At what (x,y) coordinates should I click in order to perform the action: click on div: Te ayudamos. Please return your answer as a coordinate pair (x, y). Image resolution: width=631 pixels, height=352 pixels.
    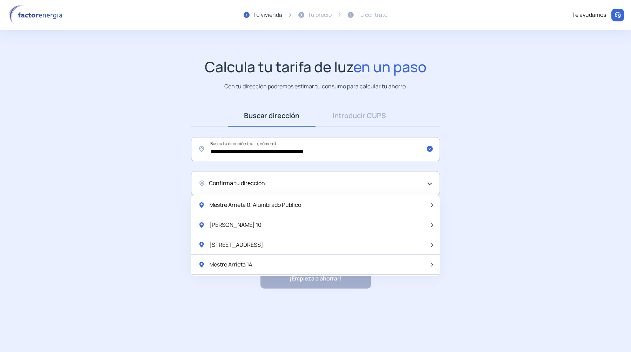
    Looking at the image, I should click on (589, 15).